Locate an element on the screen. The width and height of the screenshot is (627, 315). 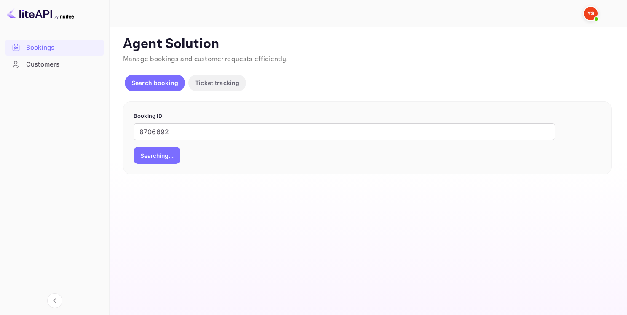
img: Yandex Support is located at coordinates (591, 13).